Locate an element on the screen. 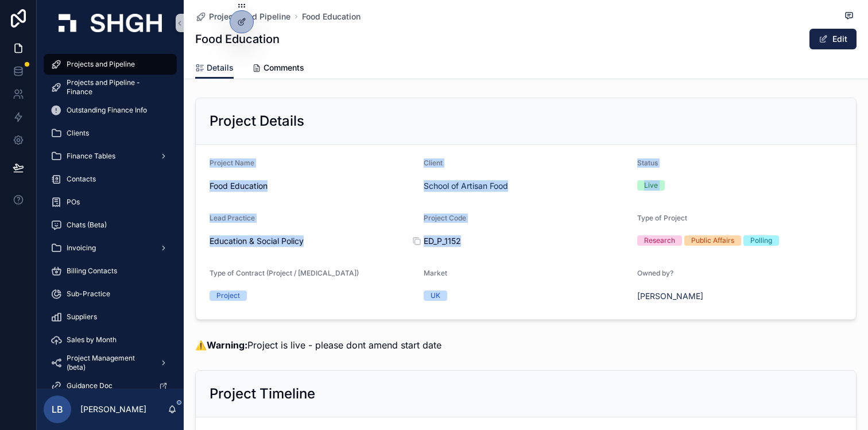 This screenshot has width=868, height=430. h2: Project Details is located at coordinates (257, 121).